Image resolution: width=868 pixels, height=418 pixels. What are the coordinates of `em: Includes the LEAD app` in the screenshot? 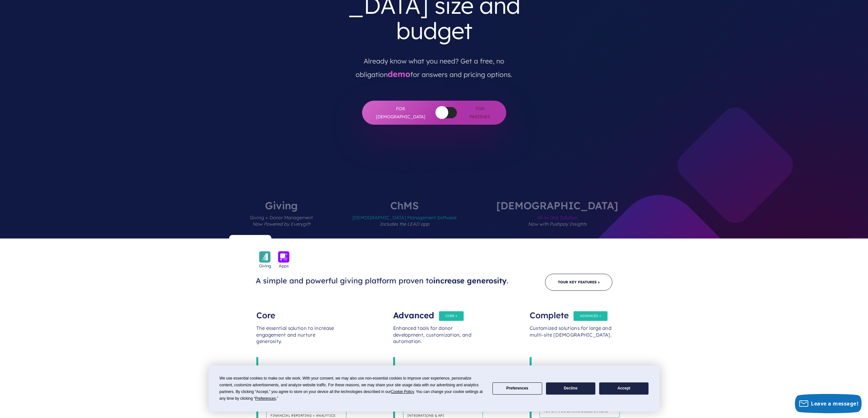 It's located at (404, 224).